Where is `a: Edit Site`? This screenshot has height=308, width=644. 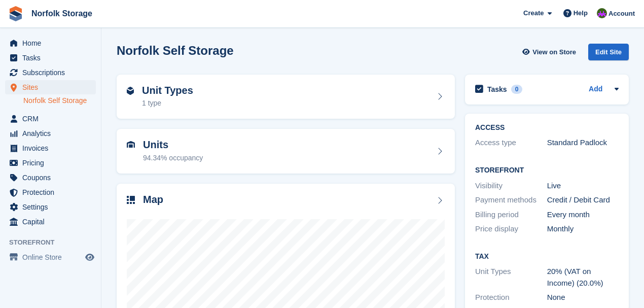 a: Edit Site is located at coordinates (608, 54).